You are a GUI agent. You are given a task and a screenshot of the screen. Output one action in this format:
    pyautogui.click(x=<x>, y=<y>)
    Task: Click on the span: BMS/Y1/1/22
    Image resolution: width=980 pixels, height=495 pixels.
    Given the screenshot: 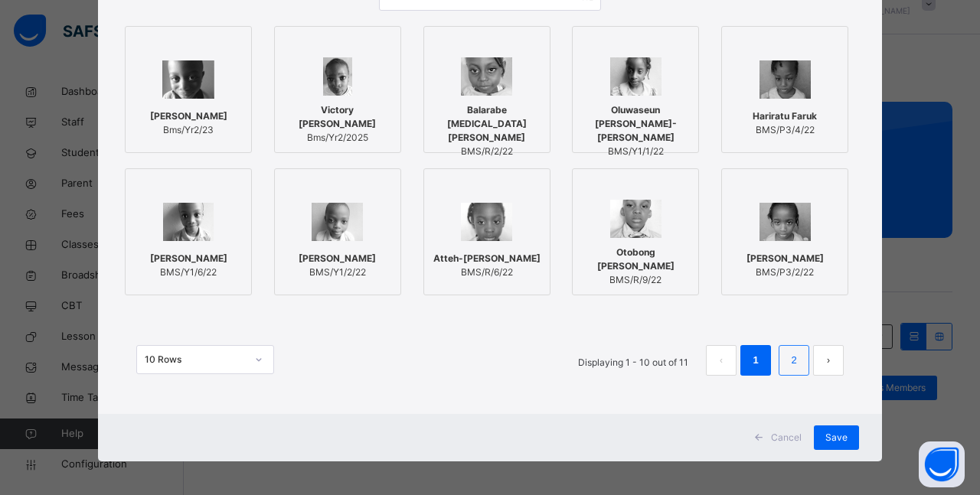 What is the action you would take?
    pyautogui.click(x=636, y=152)
    